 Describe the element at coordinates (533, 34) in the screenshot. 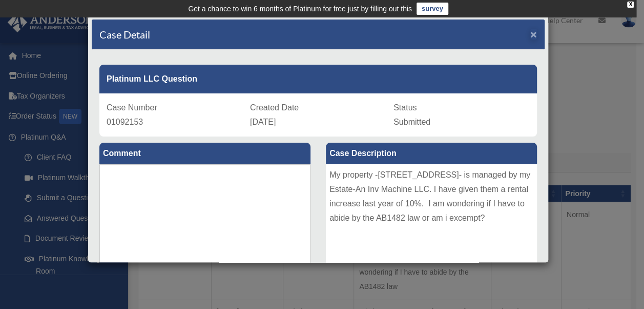

I see `button: Close` at that location.